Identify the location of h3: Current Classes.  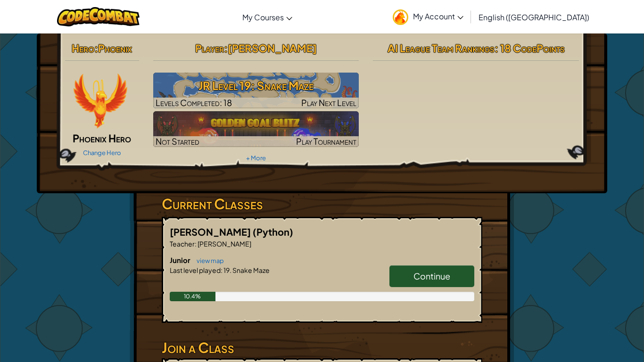
(322, 204).